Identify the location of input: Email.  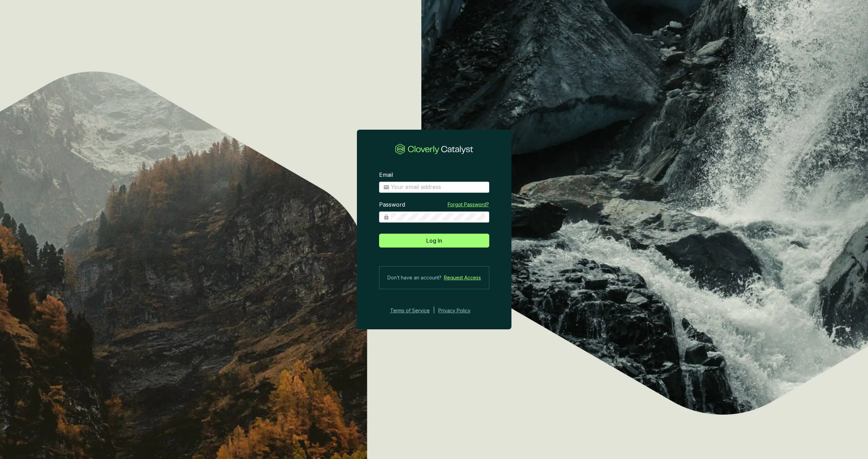
(438, 187).